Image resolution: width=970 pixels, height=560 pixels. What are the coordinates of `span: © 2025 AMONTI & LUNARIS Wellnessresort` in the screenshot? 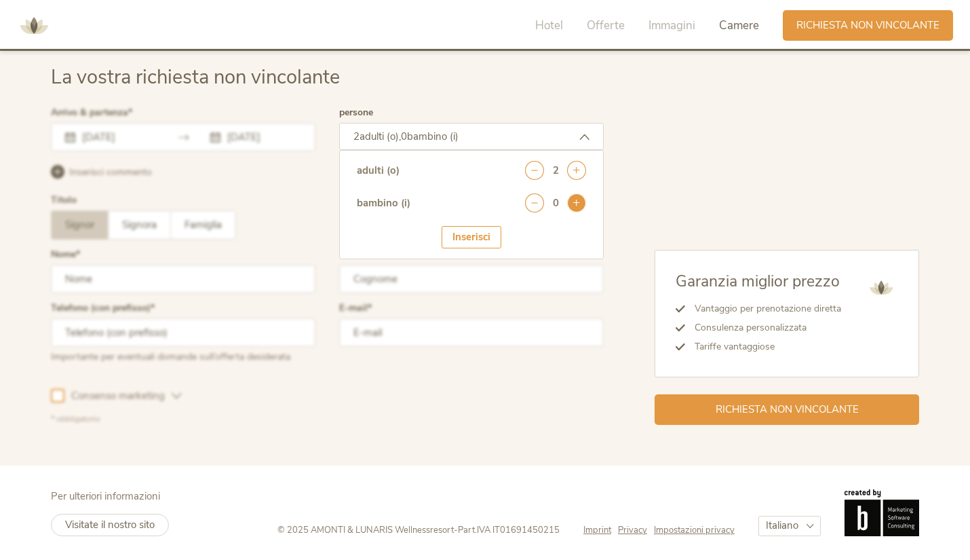 It's located at (366, 530).